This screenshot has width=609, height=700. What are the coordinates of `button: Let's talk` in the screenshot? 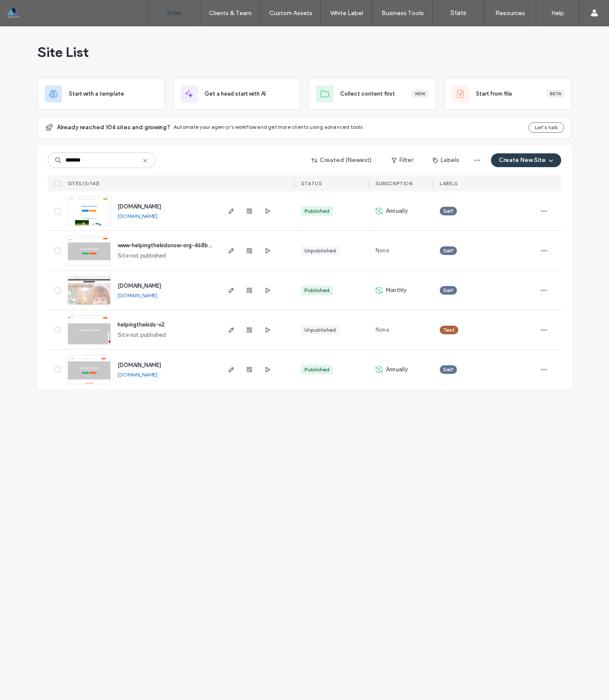 It's located at (546, 127).